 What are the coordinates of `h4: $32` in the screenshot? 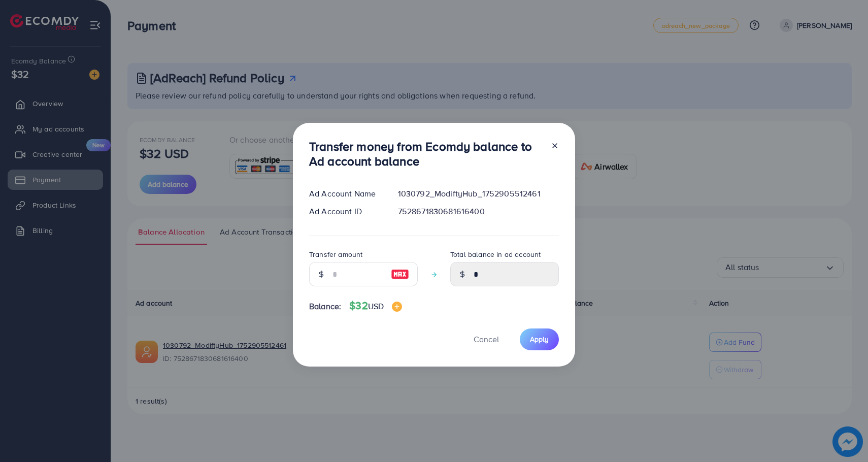 It's located at (375, 305).